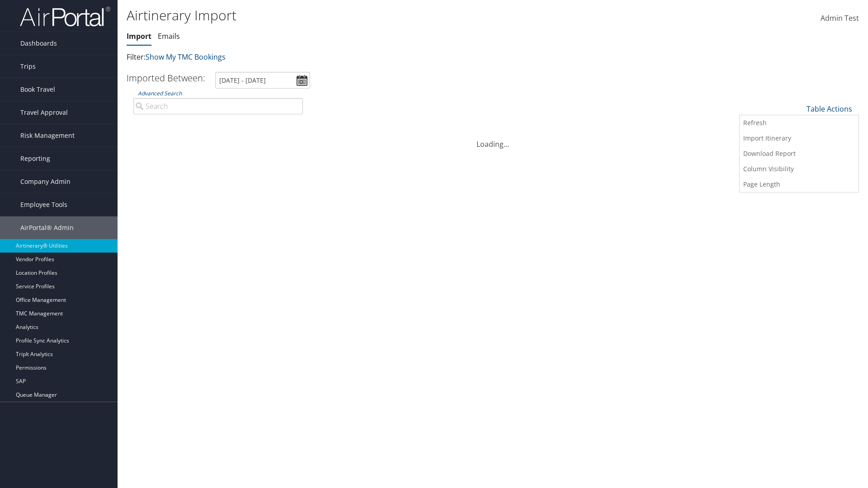 This screenshot has height=488, width=868. I want to click on a: Page Length, so click(799, 184).